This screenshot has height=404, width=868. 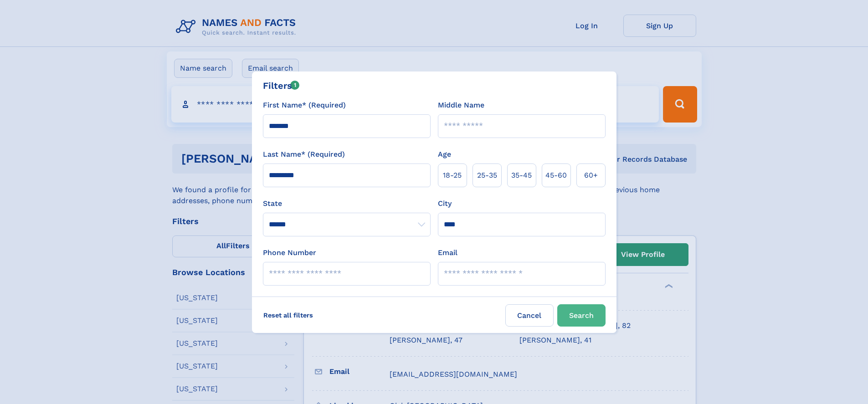 What do you see at coordinates (445, 203) in the screenshot?
I see `label: City` at bounding box center [445, 203].